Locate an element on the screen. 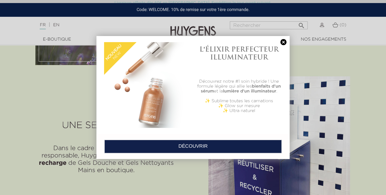 The image size is (386, 195). p: ✨ Ultra naturel is located at coordinates (239, 111).